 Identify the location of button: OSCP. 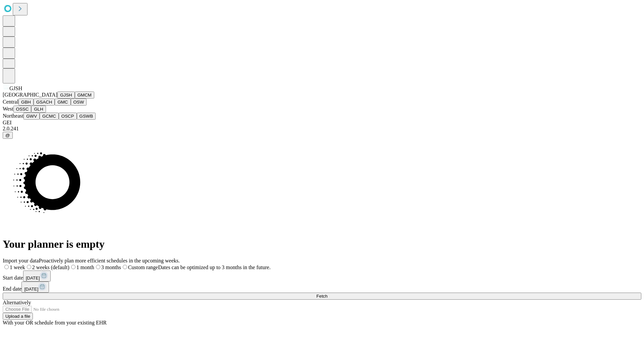
(67, 116).